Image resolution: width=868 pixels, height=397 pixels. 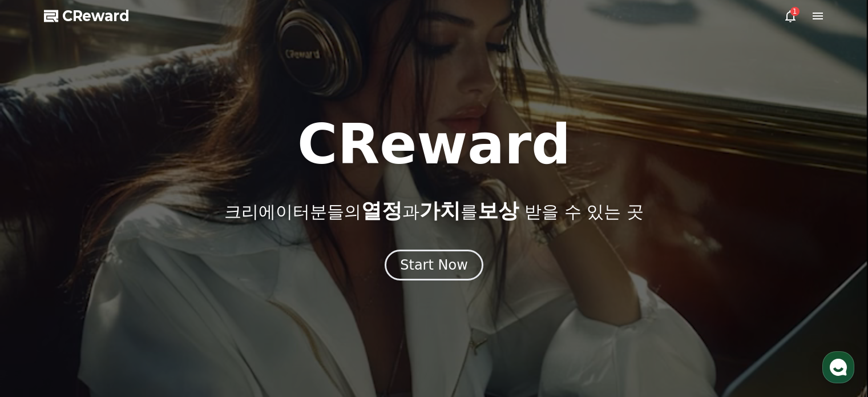 What do you see at coordinates (434, 265) in the screenshot?
I see `div: Start Now` at bounding box center [434, 265].